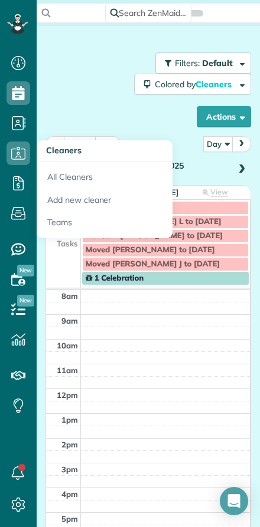  Describe the element at coordinates (70, 470) in the screenshot. I see `span: 3pm` at that location.